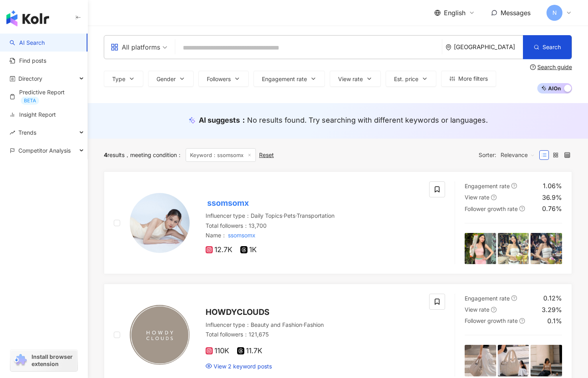  Describe the element at coordinates (406, 79) in the screenshot. I see `span: Est. price` at that location.